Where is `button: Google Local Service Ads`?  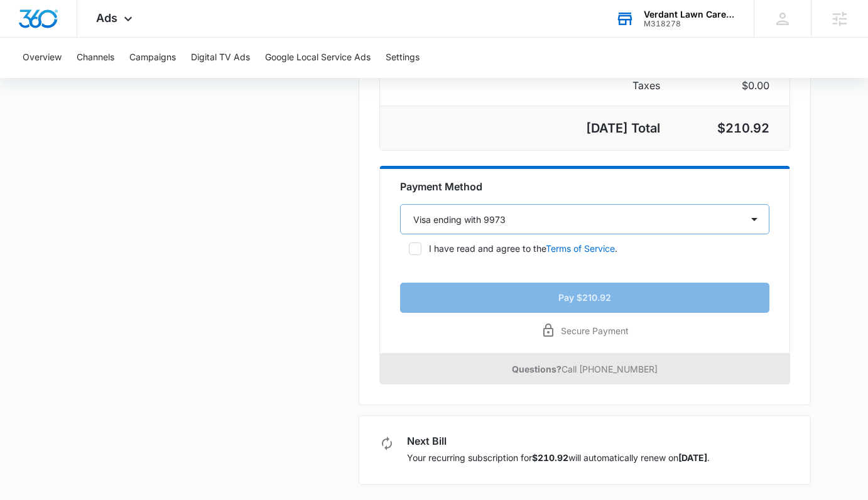
button: Google Local Service Ads is located at coordinates (318, 58).